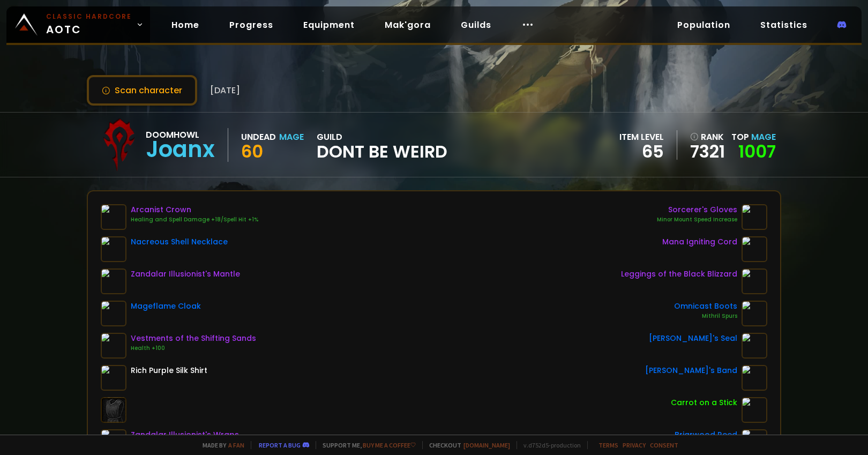 This screenshot has width=868, height=455. Describe the element at coordinates (194, 338) in the screenshot. I see `div: Vestments of the Shifting Sands` at that location.